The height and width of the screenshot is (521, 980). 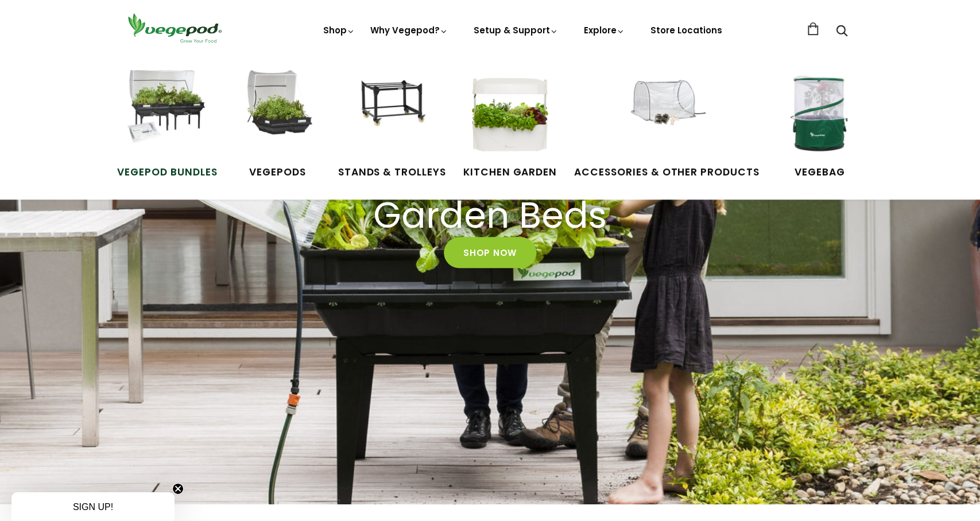 What do you see at coordinates (820, 172) in the screenshot?
I see `span: VegeBag` at bounding box center [820, 172].